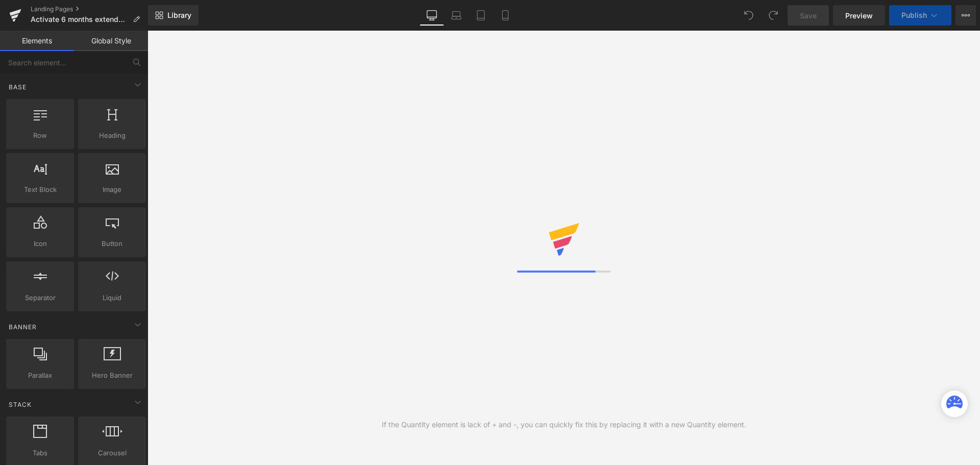 This screenshot has width=980, height=465. I want to click on button: Redo, so click(773, 15).